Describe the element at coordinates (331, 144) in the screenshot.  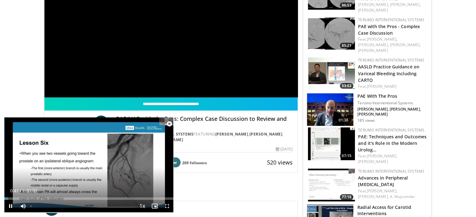
I see `img: 93e049e9-62b1-41dc-8150-a6ce6f366562.150x105_q85_crop-smart_upscale.jpg` at that location.